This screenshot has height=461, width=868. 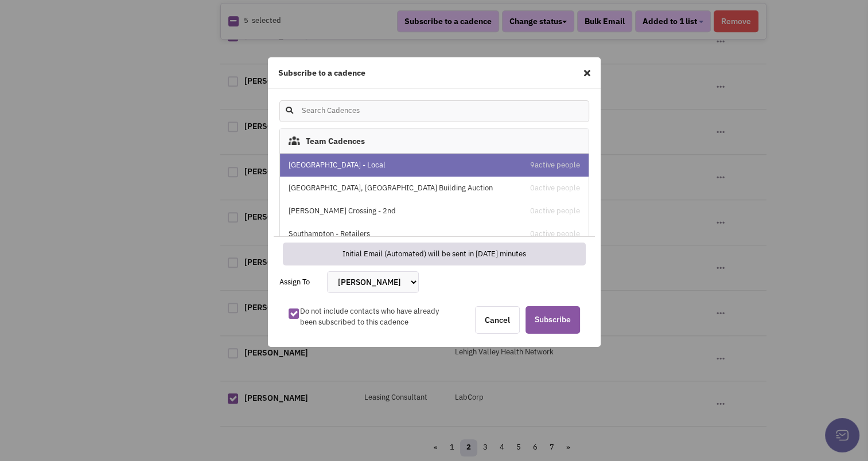 I want to click on span: Assign To, so click(x=300, y=282).